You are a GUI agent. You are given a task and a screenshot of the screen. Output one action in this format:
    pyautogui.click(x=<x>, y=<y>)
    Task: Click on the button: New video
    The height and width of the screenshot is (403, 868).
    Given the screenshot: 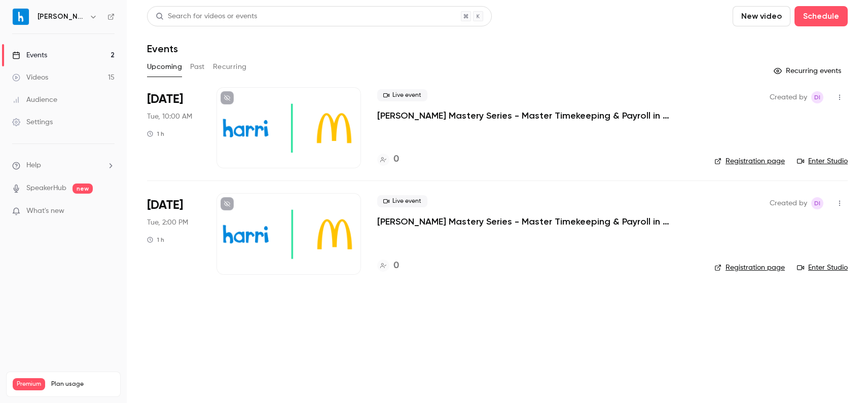 What is the action you would take?
    pyautogui.click(x=762, y=16)
    